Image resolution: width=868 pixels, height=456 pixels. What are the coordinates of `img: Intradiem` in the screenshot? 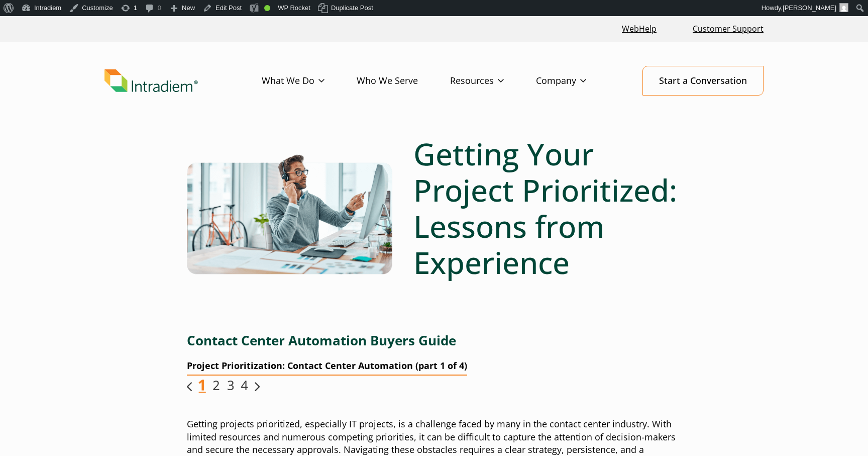 It's located at (151, 81).